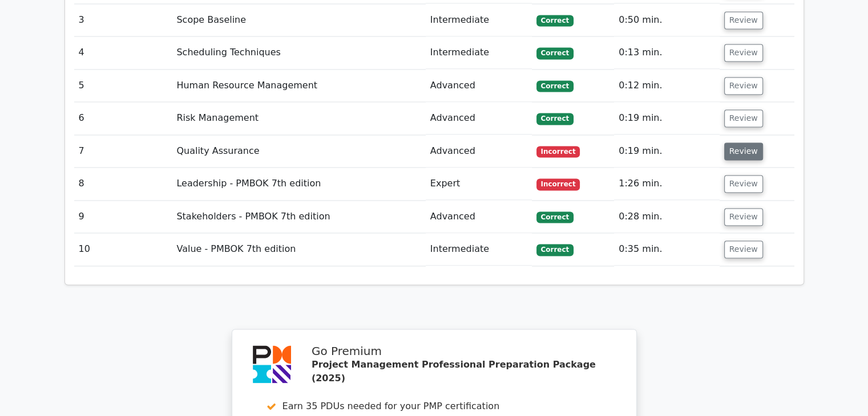 This screenshot has height=416, width=868. Describe the element at coordinates (667, 20) in the screenshot. I see `td: 0:50 min.` at that location.